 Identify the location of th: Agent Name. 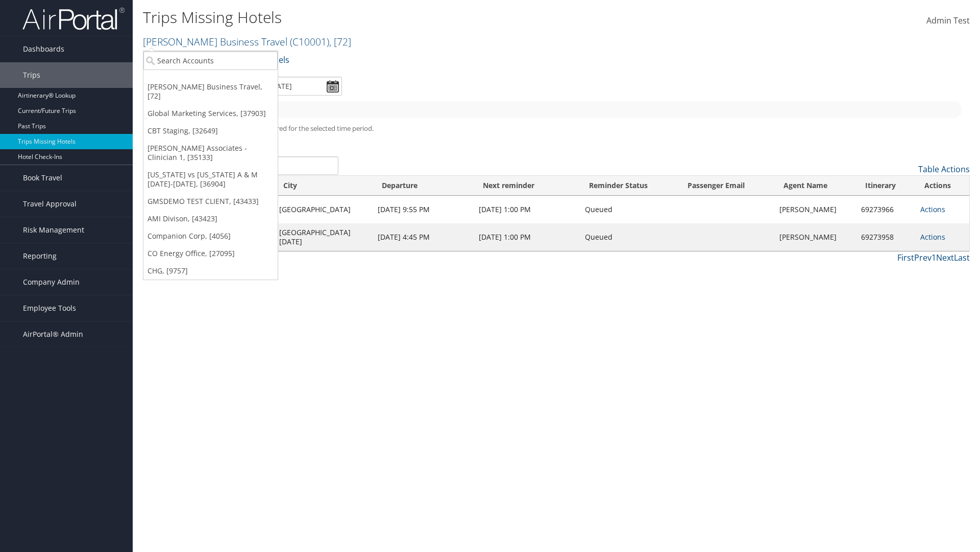
(815, 185).